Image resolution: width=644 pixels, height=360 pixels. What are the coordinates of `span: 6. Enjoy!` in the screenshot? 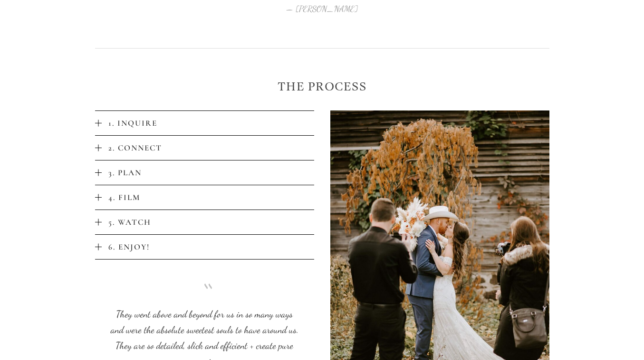 It's located at (208, 246).